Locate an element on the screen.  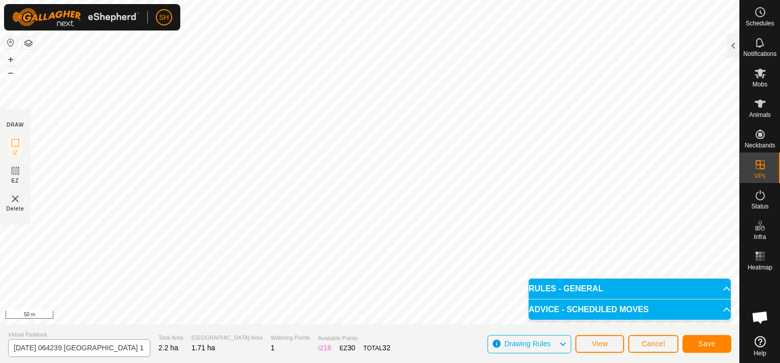
span: 32 is located at coordinates (386, 347).